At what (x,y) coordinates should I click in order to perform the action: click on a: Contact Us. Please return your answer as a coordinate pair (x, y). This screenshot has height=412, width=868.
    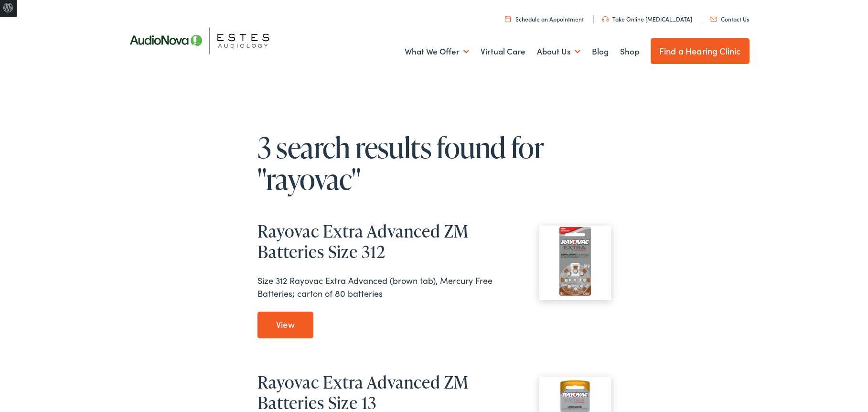
    Looking at the image, I should click on (730, 19).